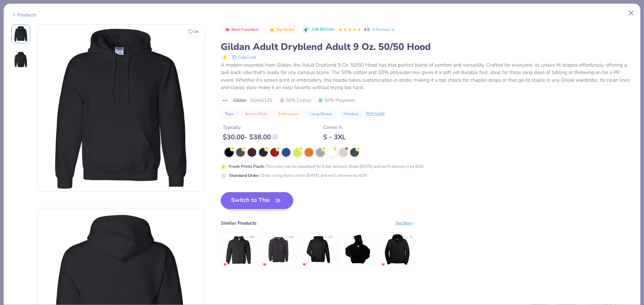 This screenshot has width=644, height=305. I want to click on button: Switch to This, so click(257, 201).